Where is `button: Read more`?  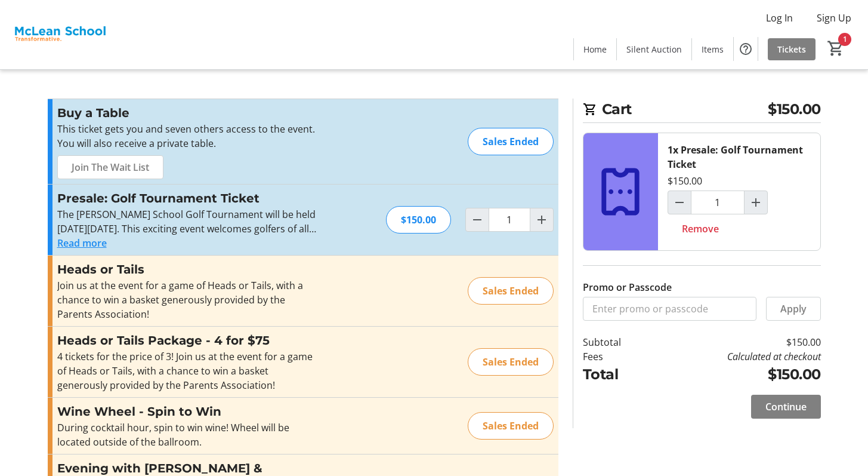 button: Read more is located at coordinates (81, 243).